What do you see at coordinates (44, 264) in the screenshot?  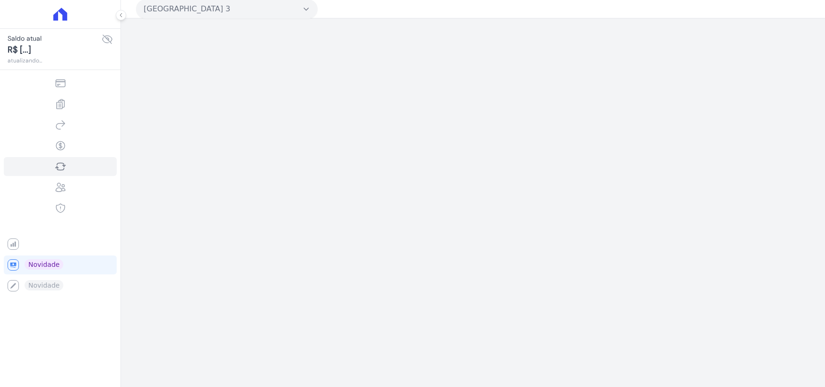 I see `span: Novidade` at bounding box center [44, 264].